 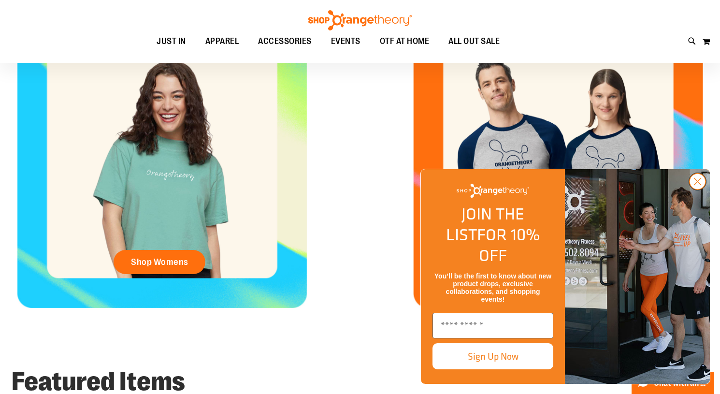 What do you see at coordinates (171, 41) in the screenshot?
I see `span: JUST IN` at bounding box center [171, 41].